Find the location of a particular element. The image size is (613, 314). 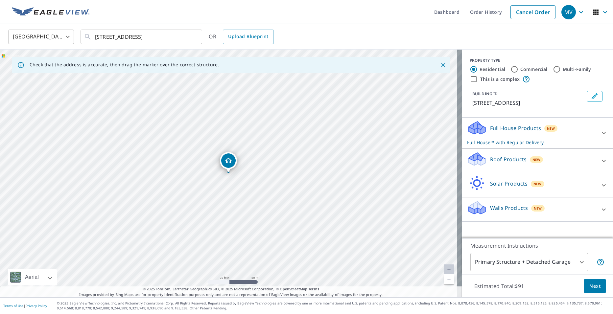

a: Upload Blueprint is located at coordinates (248, 37).